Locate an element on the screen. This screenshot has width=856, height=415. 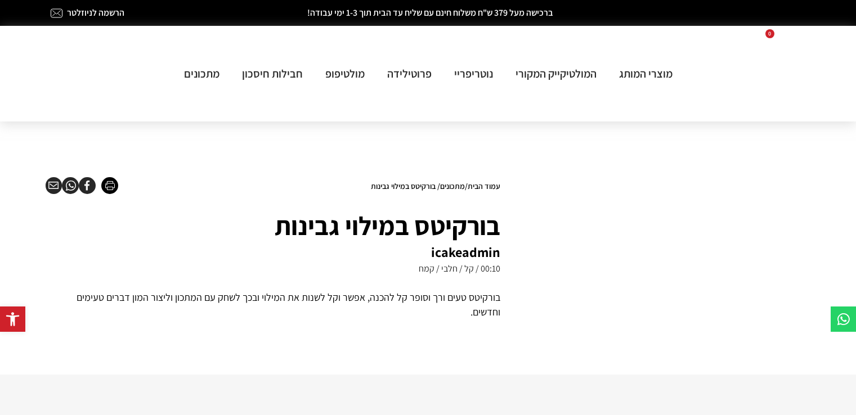
span: 0 is located at coordinates (770, 34).